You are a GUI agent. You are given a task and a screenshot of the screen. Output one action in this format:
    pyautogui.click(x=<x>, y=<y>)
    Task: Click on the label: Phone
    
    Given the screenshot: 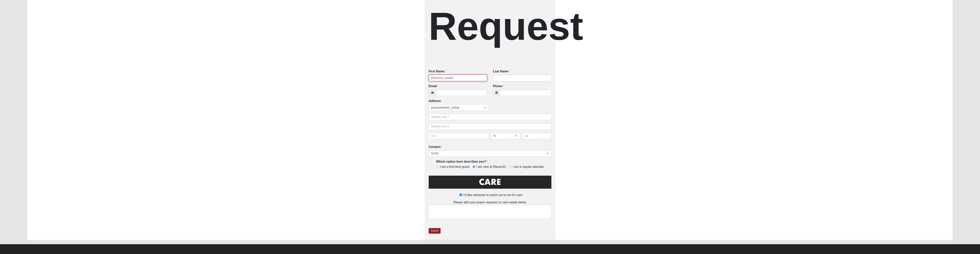 What is the action you would take?
    pyautogui.click(x=498, y=86)
    